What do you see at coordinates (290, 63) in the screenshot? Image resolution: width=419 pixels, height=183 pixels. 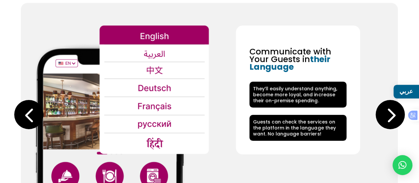 I see `strong: their Language` at bounding box center [290, 63].